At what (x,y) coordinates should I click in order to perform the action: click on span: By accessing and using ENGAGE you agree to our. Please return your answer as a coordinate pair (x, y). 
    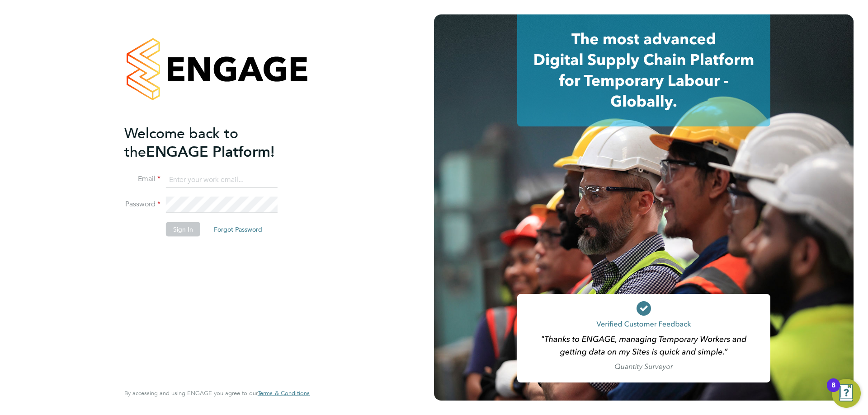
    Looking at the image, I should click on (217, 393).